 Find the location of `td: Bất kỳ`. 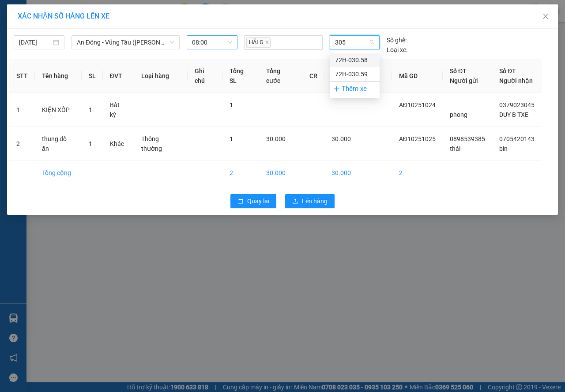

td: Bất kỳ is located at coordinates (119, 110).